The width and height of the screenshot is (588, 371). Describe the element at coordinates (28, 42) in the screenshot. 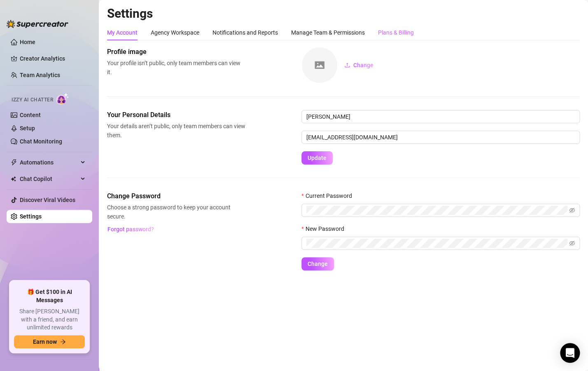

I see `a: Home` at that location.